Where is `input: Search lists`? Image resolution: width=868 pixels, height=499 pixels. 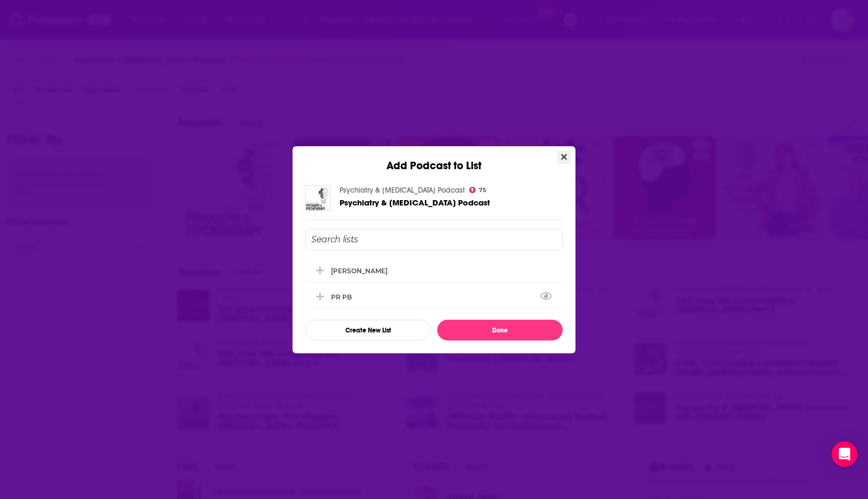
input: Search lists is located at coordinates (434, 239).